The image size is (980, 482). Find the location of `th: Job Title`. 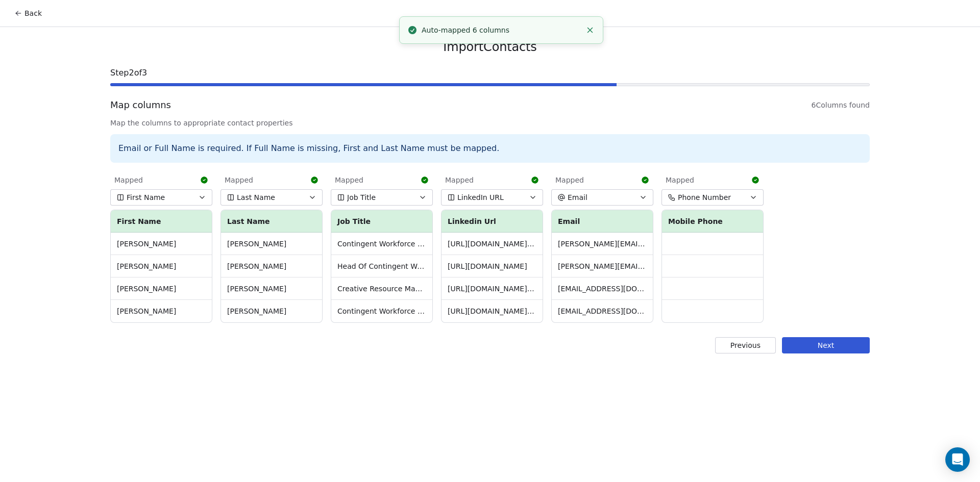

th: Job Title is located at coordinates (382, 221).